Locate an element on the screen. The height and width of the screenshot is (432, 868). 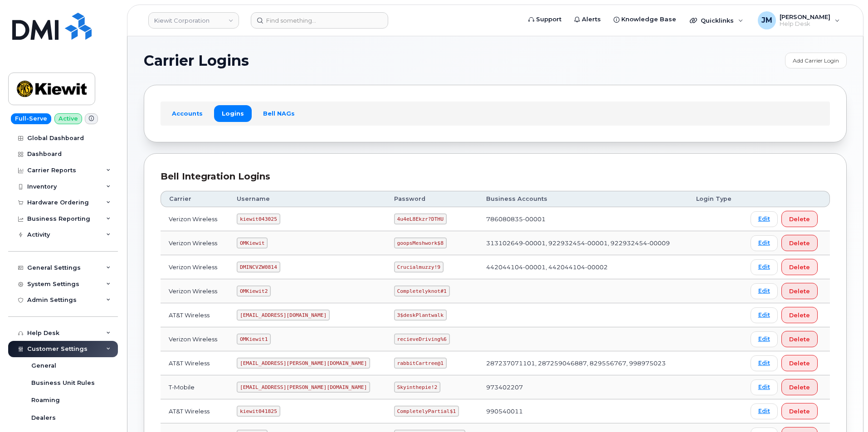
code: 4u4eL8Ekzr?DTHU is located at coordinates (420, 219).